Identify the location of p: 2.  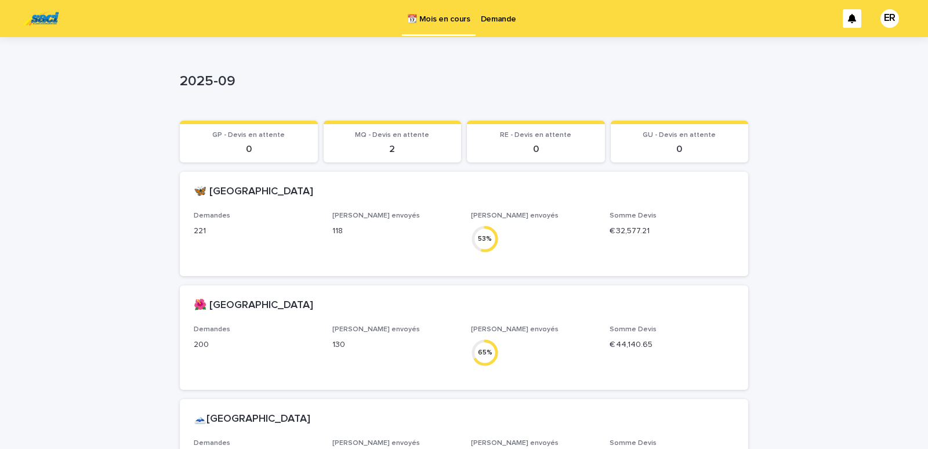
(393, 149).